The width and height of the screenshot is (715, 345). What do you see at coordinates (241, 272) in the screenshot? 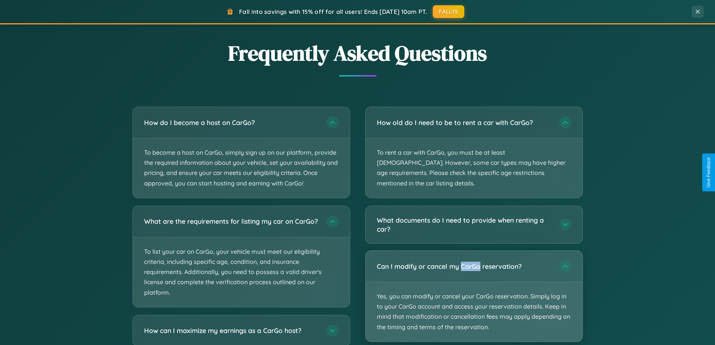
I see `p: To list your car on CarGo, your vehicle must meet our eligibility criteria, including specific ag...` at bounding box center [241, 272].